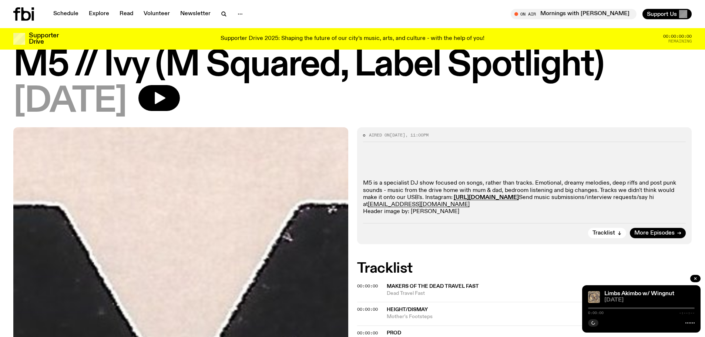 This screenshot has height=337, width=705. Describe the element at coordinates (654, 233) in the screenshot. I see `span: More Episodes` at that location.